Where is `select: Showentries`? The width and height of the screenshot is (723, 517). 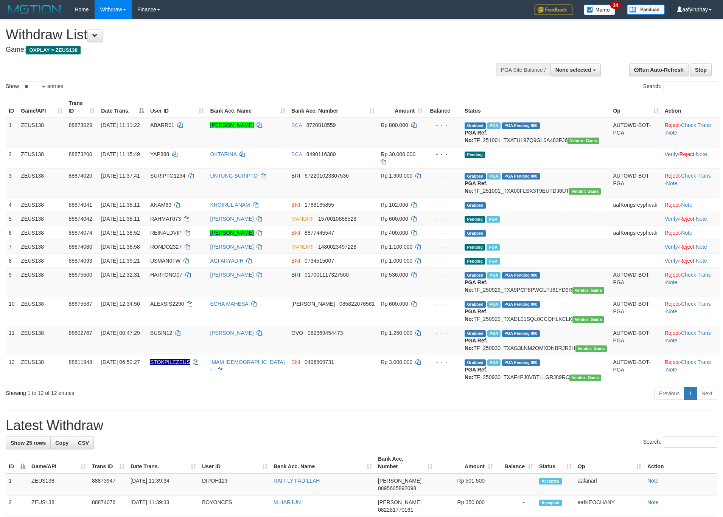 select: Showentries is located at coordinates (33, 87).